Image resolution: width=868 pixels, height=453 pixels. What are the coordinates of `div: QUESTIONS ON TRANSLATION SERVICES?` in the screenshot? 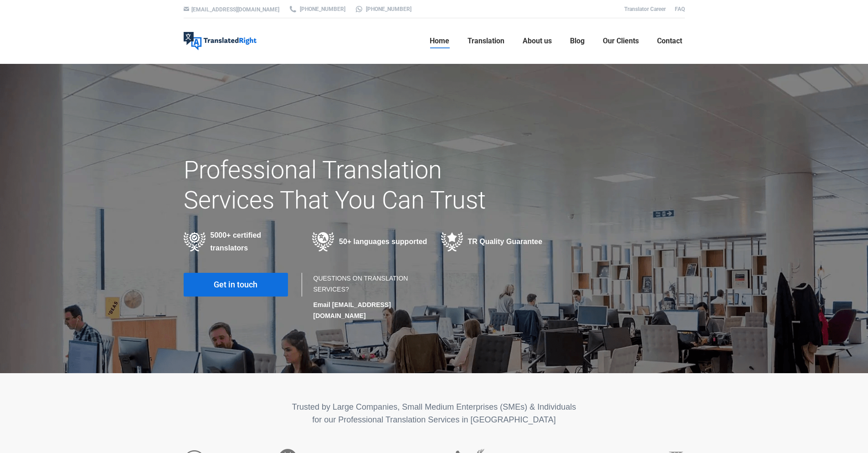 It's located at (369, 297).